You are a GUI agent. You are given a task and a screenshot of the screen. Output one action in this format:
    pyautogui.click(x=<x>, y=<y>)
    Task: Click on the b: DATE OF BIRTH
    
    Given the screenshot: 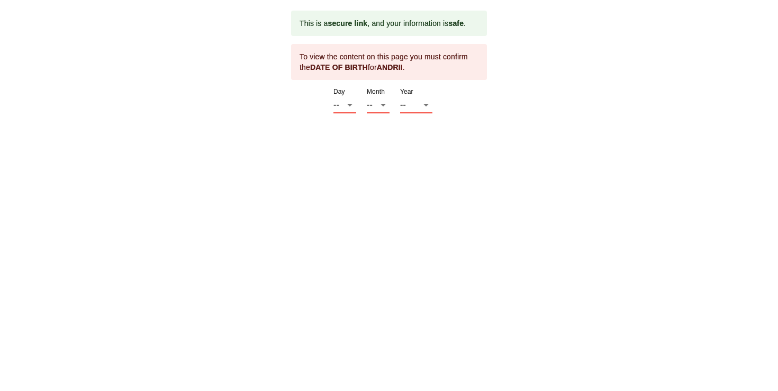 What is the action you would take?
    pyautogui.click(x=339, y=67)
    